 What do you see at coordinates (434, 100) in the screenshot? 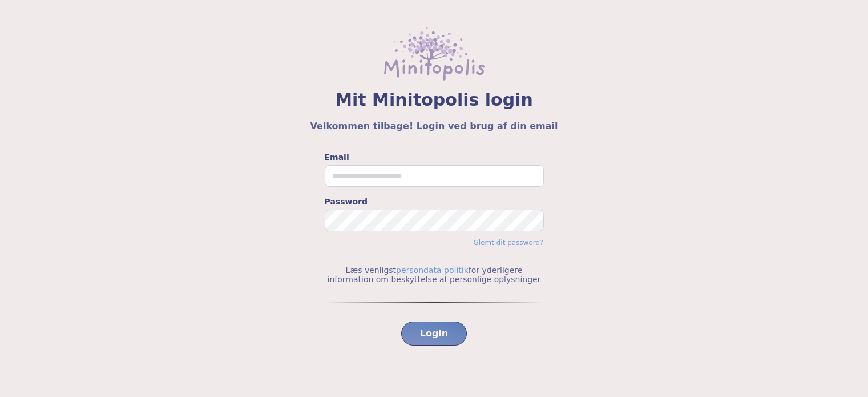
I see `span: Mit Minitopolis login` at bounding box center [434, 100].